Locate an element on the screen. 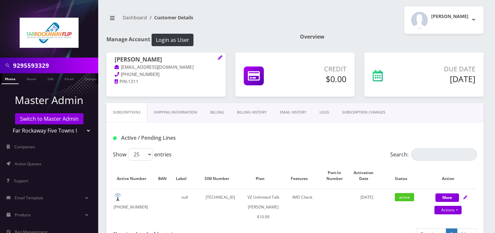 The image size is (495, 233). th: Active Number: activate to sort column ascending is located at coordinates (135, 176).